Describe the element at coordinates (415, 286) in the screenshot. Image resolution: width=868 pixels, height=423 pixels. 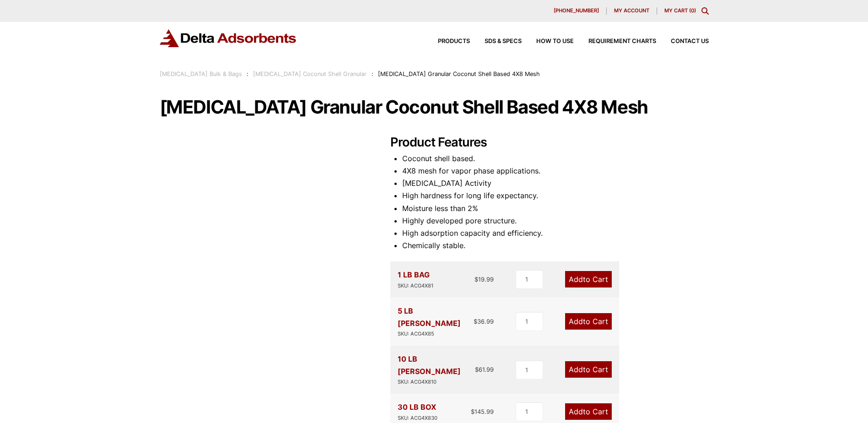
I see `div: SKU: ACG4X81` at that location.